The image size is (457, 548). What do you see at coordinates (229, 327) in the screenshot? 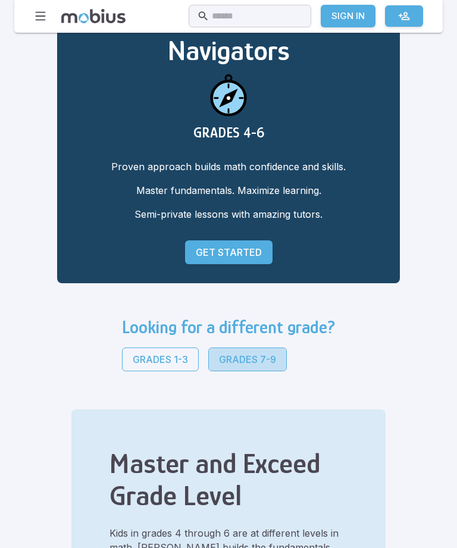
I see `h3: Looking for a different grade?` at bounding box center [229, 327].